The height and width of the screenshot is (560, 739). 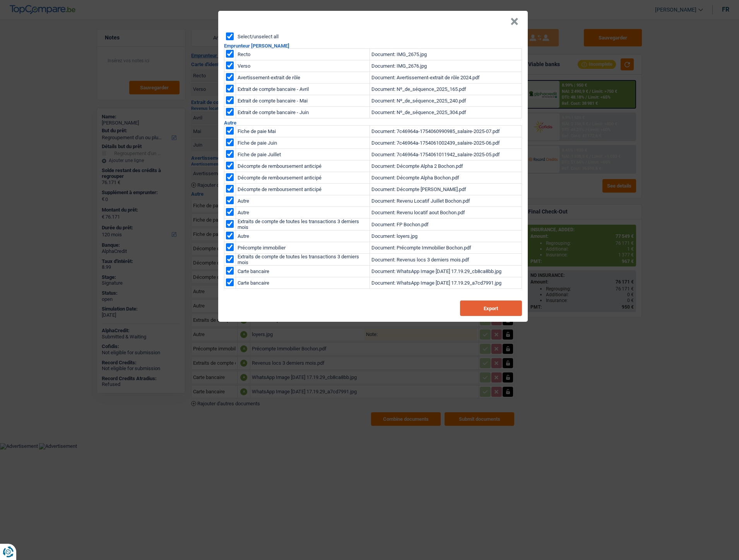 What do you see at coordinates (303, 66) in the screenshot?
I see `td: Verso` at bounding box center [303, 66].